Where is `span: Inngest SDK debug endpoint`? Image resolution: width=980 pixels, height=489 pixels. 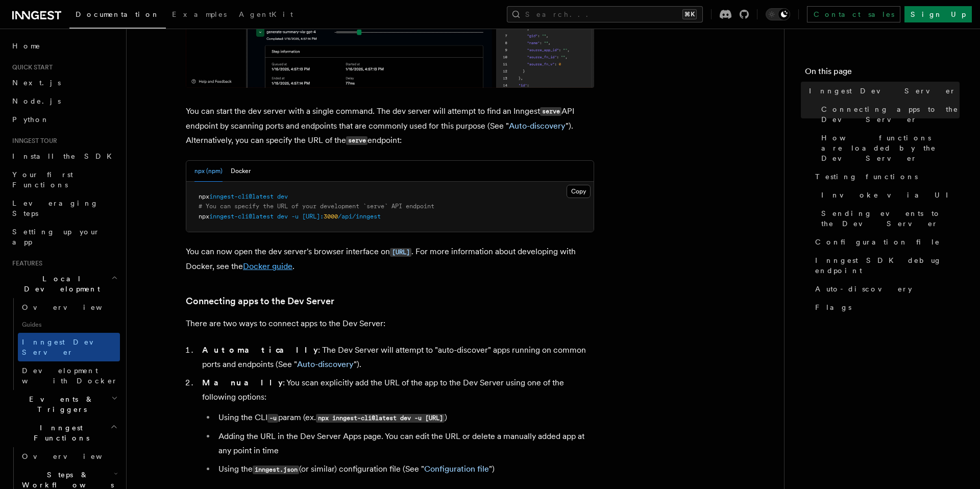
span: Inngest SDK debug endpoint is located at coordinates (887, 265).